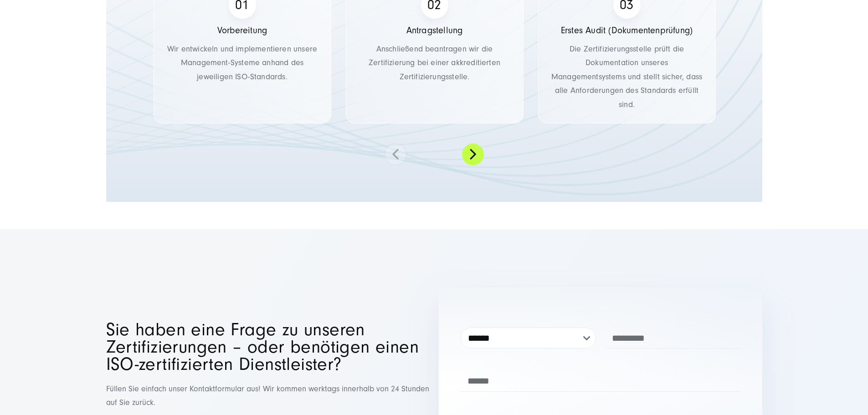  What do you see at coordinates (242, 30) in the screenshot?
I see `h5: Vorbereitung` at bounding box center [242, 30].